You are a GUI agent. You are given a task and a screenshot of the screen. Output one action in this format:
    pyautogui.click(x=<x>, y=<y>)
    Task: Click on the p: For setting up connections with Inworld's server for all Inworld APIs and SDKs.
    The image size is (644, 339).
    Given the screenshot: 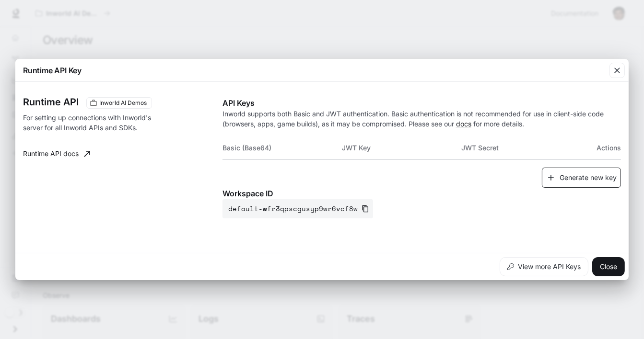 What is the action you would take?
    pyautogui.click(x=95, y=123)
    